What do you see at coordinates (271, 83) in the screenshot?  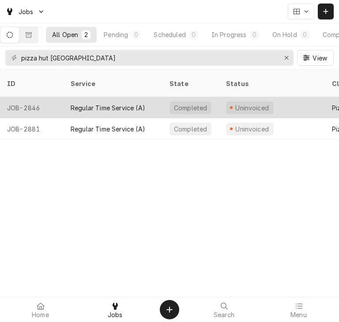 I see `div: Status` at bounding box center [271, 83].